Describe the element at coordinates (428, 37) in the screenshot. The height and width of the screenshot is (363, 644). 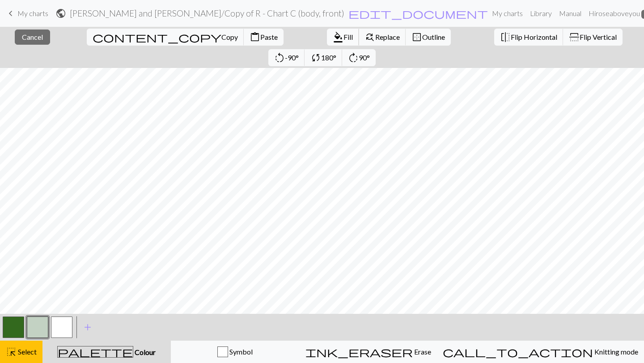
I see `button: Outline` at that location.